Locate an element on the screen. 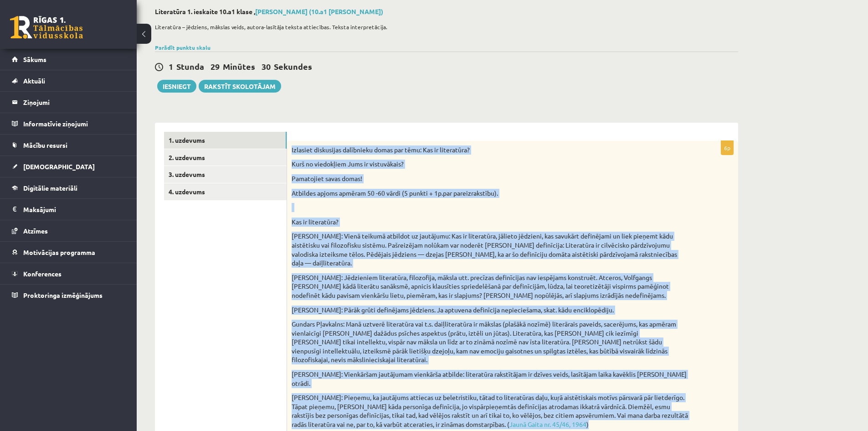 This screenshot has width=868, height=431. p: Pamatojiet savas domas! is located at coordinates (490, 179).